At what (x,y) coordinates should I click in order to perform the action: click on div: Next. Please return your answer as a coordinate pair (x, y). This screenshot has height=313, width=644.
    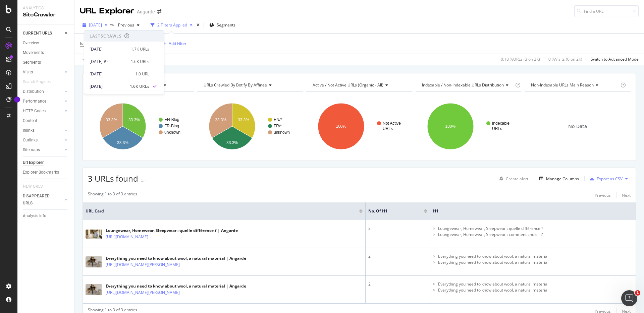
    Looking at the image, I should click on (626, 195).